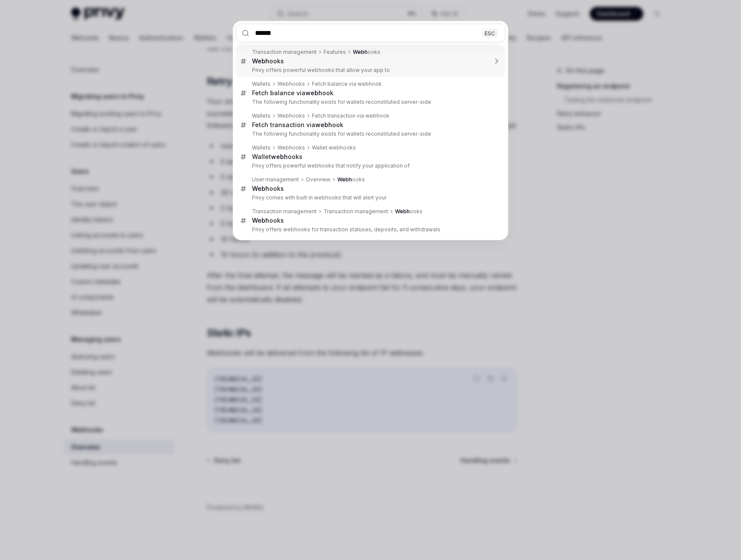 This screenshot has width=741, height=560. What do you see at coordinates (277, 157) in the screenshot?
I see `div: Wallet ooks` at bounding box center [277, 157].